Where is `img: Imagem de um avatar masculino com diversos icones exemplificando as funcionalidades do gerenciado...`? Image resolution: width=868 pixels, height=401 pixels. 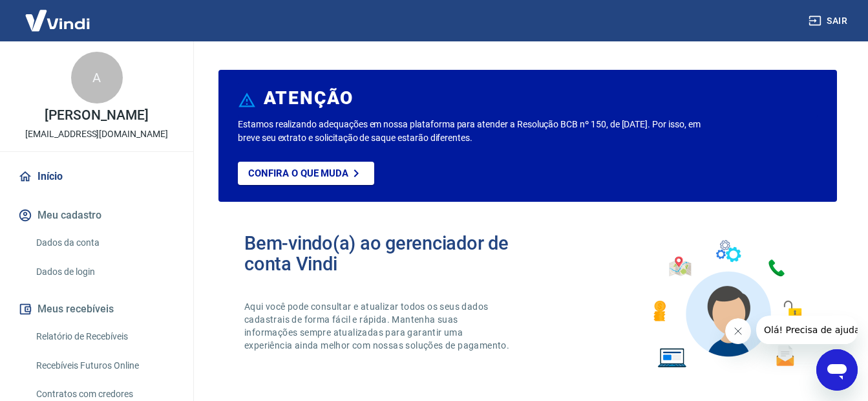
img: Imagem de um avatar masculino com diversos icones exemplificando as funcionalidades do gerenciado... is located at coordinates (726, 304).